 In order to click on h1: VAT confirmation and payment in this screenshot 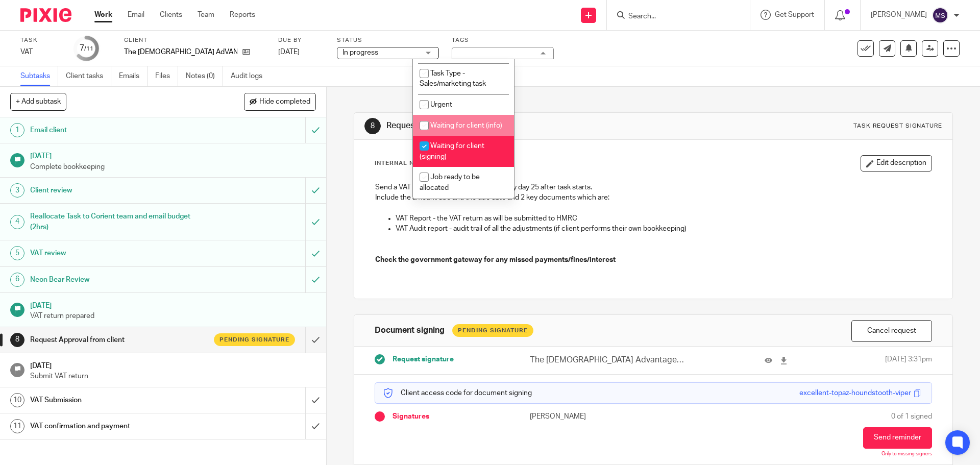, I will do `click(118, 426)`.